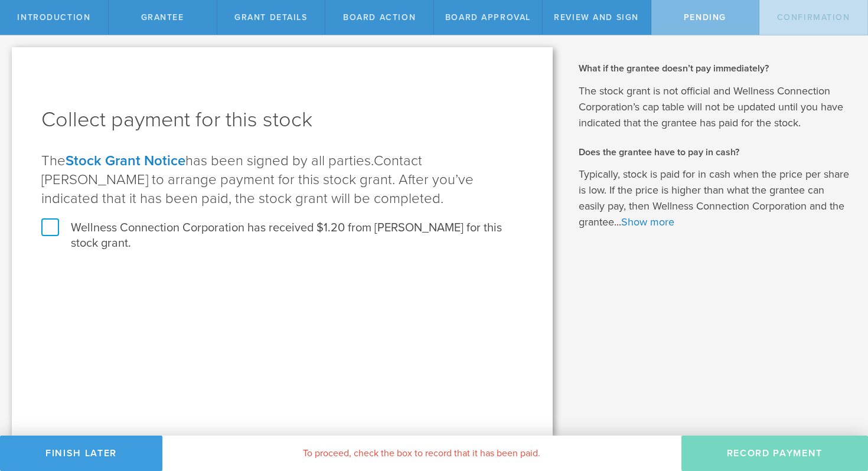  I want to click on span: Introduction, so click(53, 17).